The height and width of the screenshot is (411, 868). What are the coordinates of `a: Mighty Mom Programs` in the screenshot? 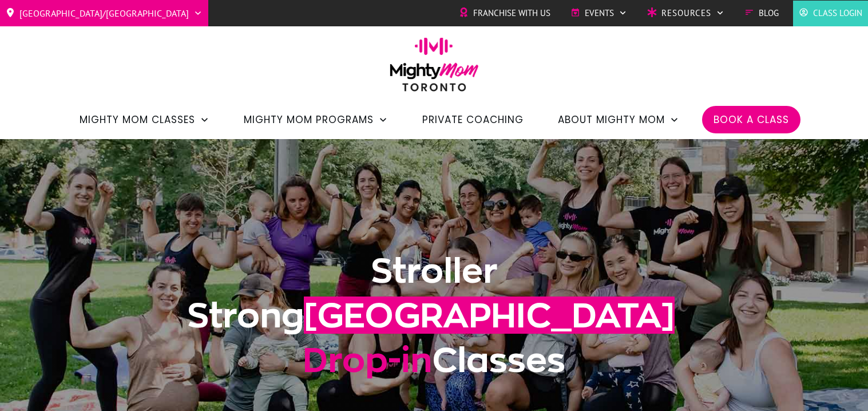 It's located at (316, 120).